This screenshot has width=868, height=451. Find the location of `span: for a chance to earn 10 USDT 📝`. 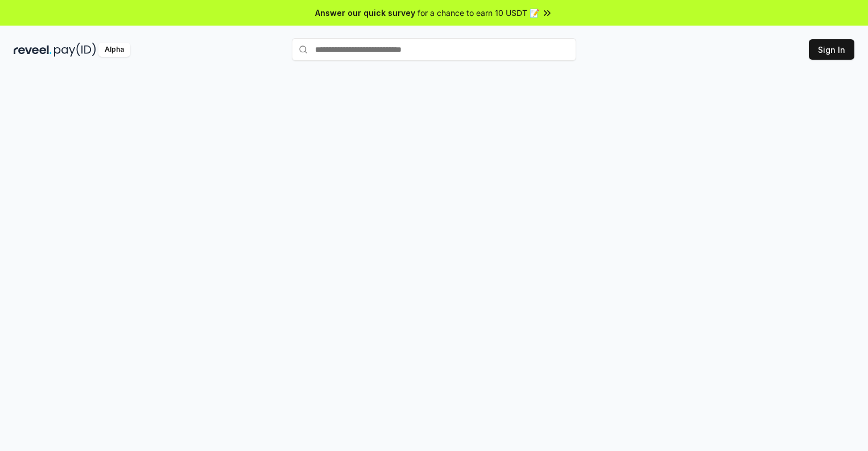

span: for a chance to earn 10 USDT 📝 is located at coordinates (479, 12).